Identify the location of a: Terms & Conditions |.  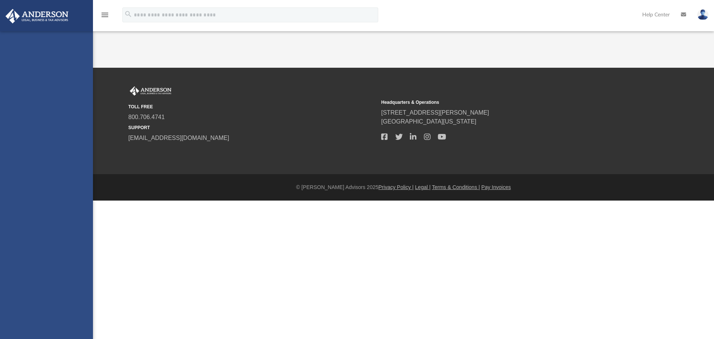
(456, 187).